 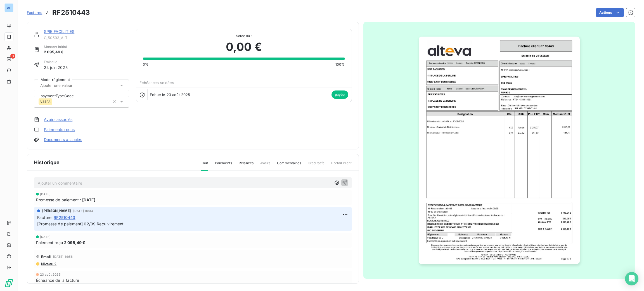 I want to click on span: 100%, so click(x=340, y=65).